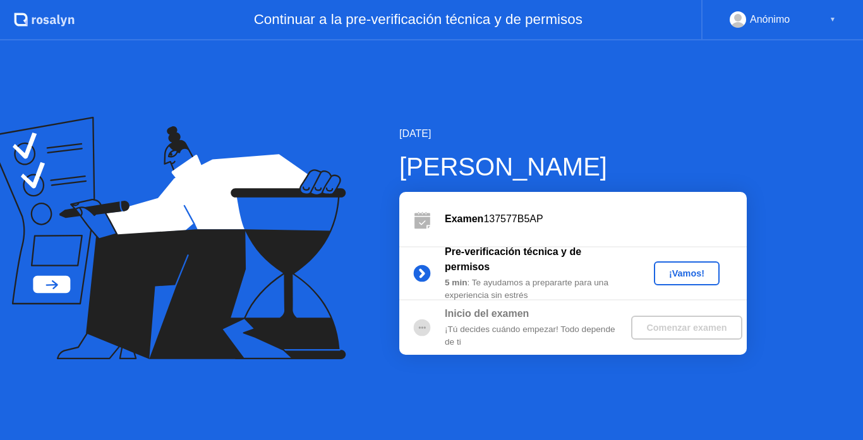  I want to click on div: ¡Tú decides cuándo empezar! Todo depende de ti, so click(535, 336).